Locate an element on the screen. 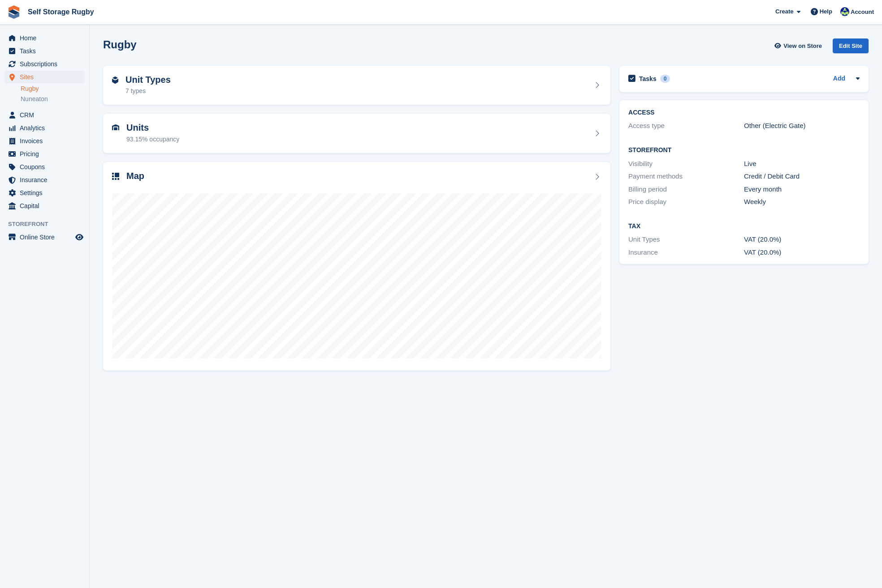  span: Create is located at coordinates (784, 12).